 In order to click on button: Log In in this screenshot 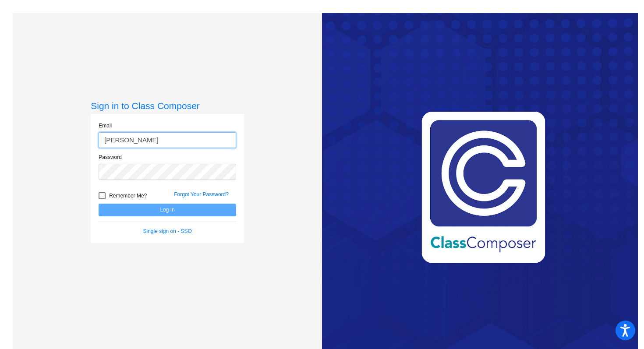, I will do `click(167, 210)`.